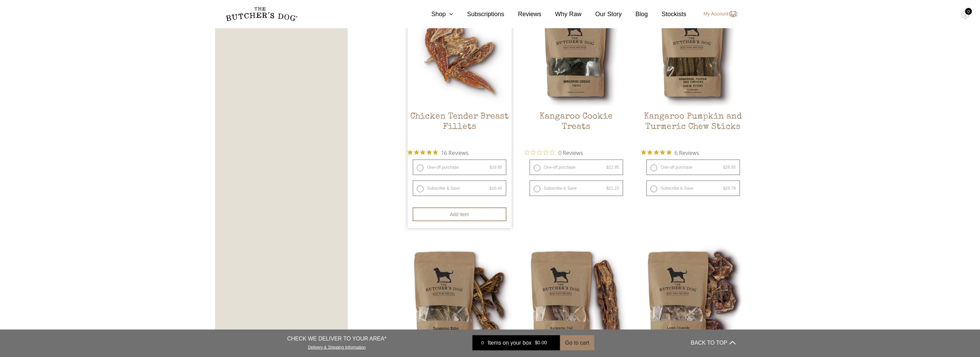  What do you see at coordinates (510, 343) in the screenshot?
I see `span: Items on your box` at bounding box center [510, 343].